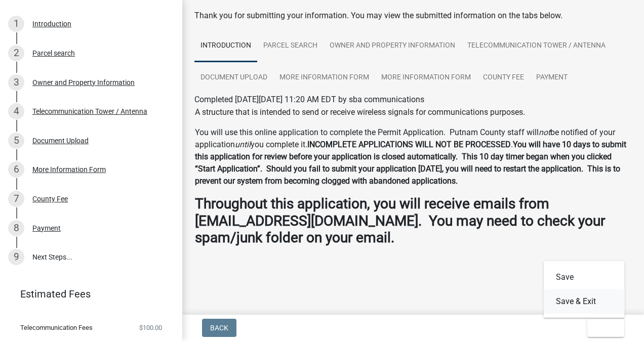  I want to click on div: 5, so click(16, 141).